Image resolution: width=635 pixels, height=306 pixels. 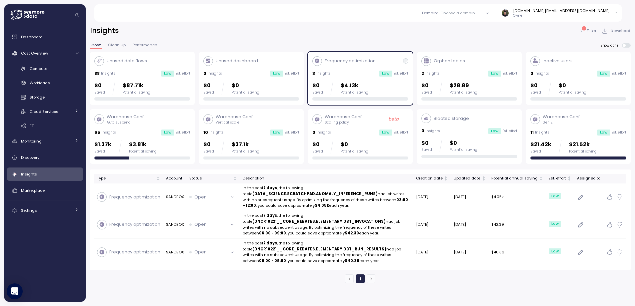 I want to click on strong: 03:00 - 12:00, so click(x=325, y=203).